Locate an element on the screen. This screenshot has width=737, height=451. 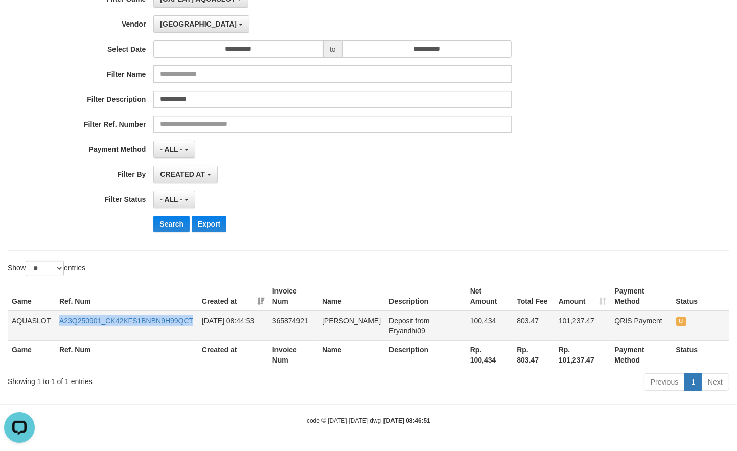
span: CREATED AT is located at coordinates (183, 174).